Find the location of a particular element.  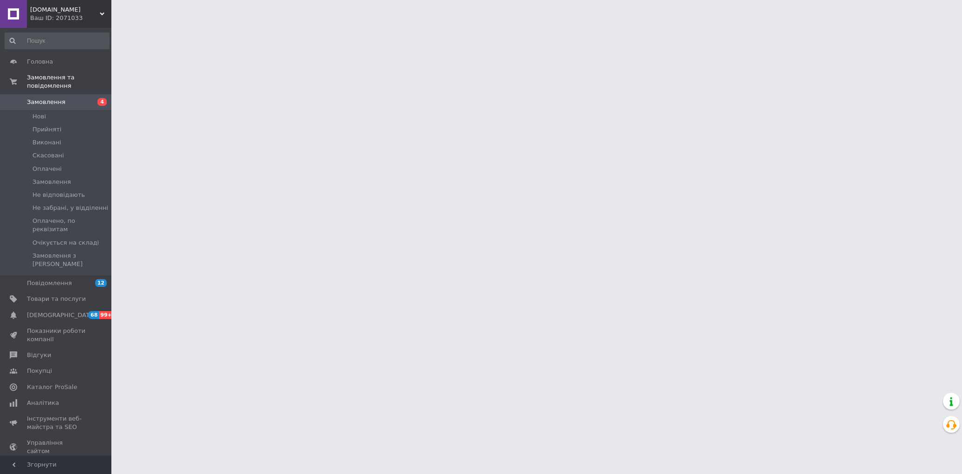

span: Прийняті is located at coordinates (47, 129).